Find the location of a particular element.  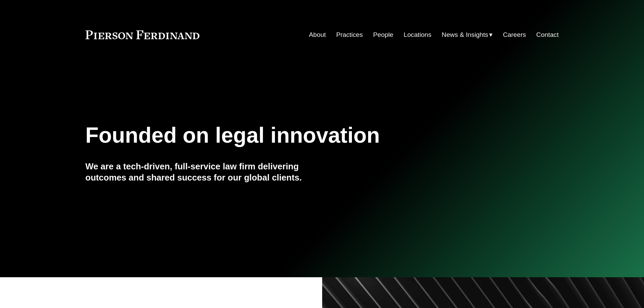

a: Practices is located at coordinates (349, 35).